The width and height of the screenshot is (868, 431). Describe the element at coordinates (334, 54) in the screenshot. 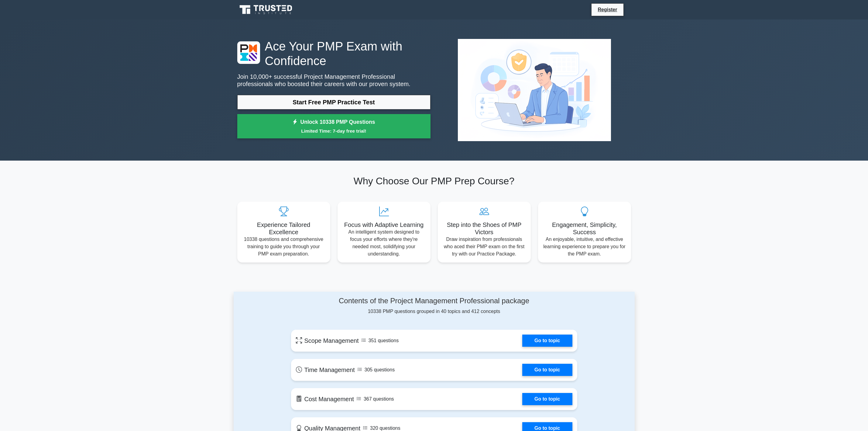

I see `h1: Ace Your PMP Exam with Confidence` at that location.